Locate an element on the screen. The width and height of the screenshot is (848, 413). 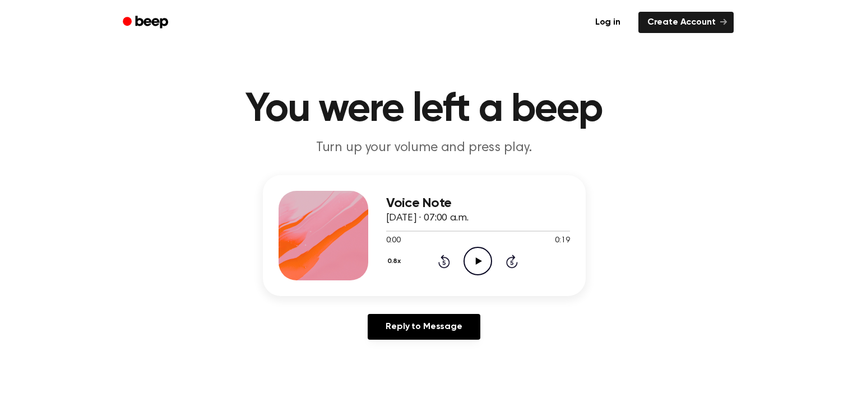
h1: You were left a beep is located at coordinates (424, 110).